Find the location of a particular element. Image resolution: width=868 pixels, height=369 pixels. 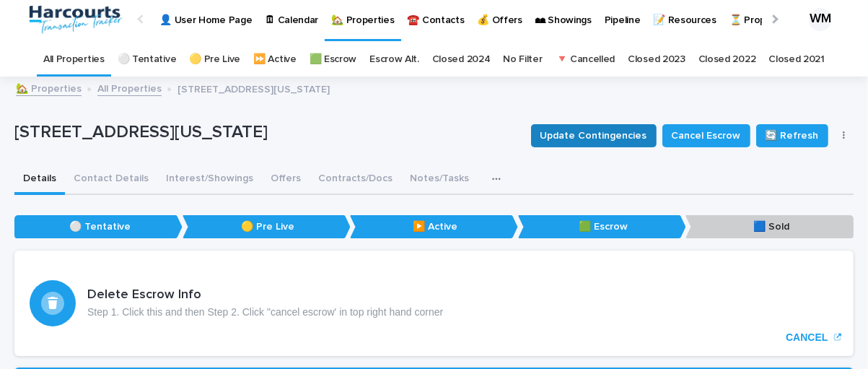

a: ⚪️ Tentative is located at coordinates (147, 59).